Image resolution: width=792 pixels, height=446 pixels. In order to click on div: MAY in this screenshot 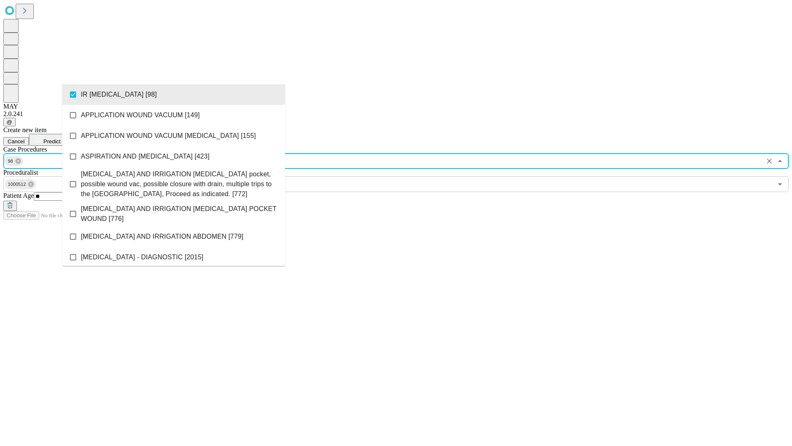, I will do `click(396, 106)`.